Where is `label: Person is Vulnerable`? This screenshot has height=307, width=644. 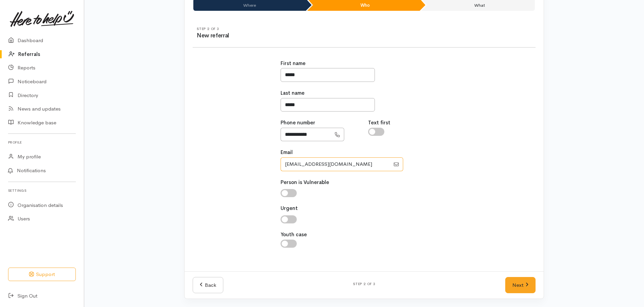
label: Person is Vulnerable is located at coordinates (304, 182).